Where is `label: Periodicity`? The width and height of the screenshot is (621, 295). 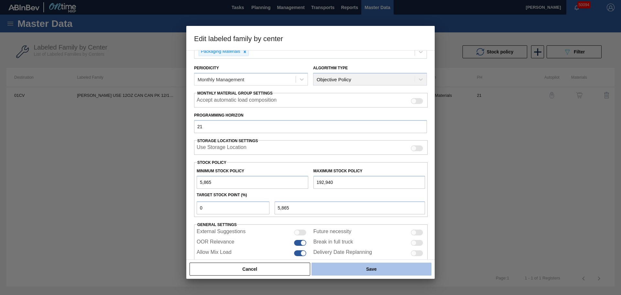
label: Periodicity is located at coordinates (206, 68).